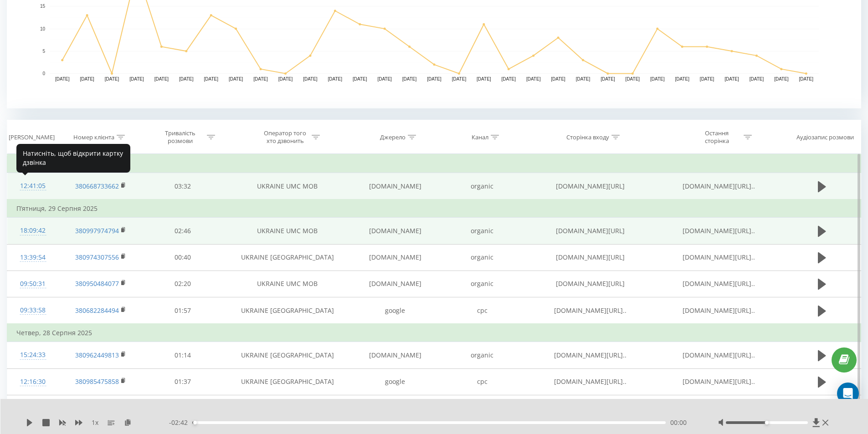 Image resolution: width=868 pixels, height=434 pixels. What do you see at coordinates (434, 164) in the screenshot?
I see `td: Субота, 30 Серпня 2025` at bounding box center [434, 164].